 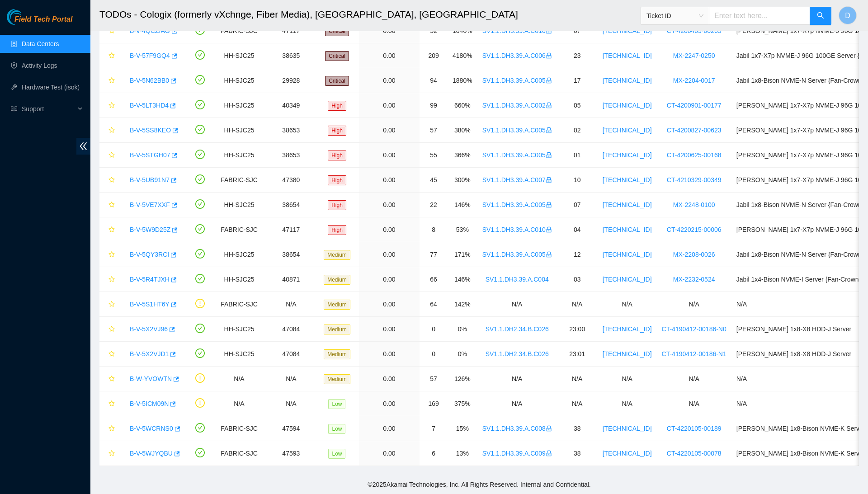 I want to click on td: 47594, so click(x=291, y=428).